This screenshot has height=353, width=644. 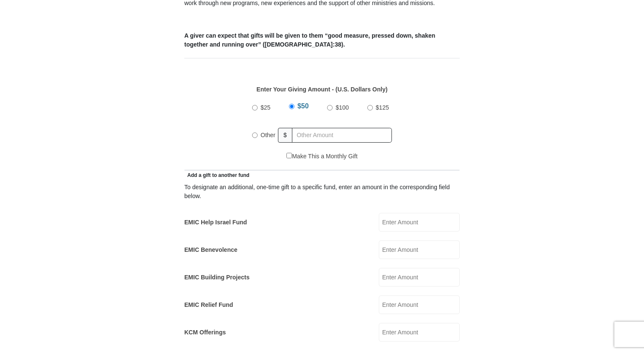 I want to click on span: $100, so click(x=342, y=107).